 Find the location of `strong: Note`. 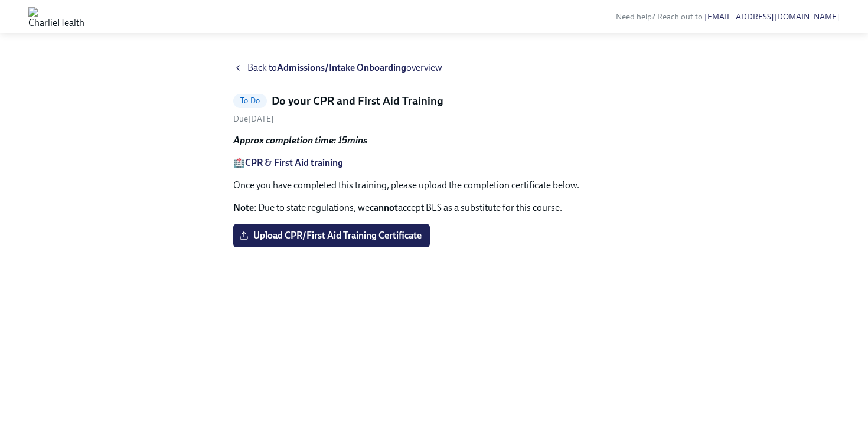

strong: Note is located at coordinates (243, 207).